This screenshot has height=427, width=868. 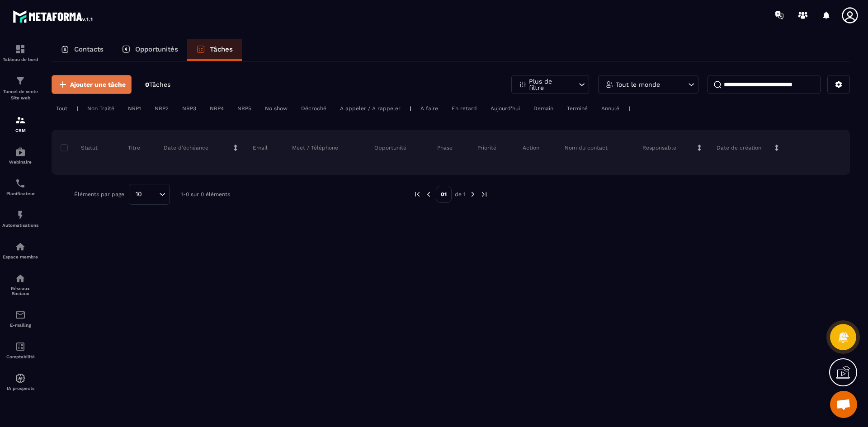 I want to click on p: de 1, so click(x=460, y=194).